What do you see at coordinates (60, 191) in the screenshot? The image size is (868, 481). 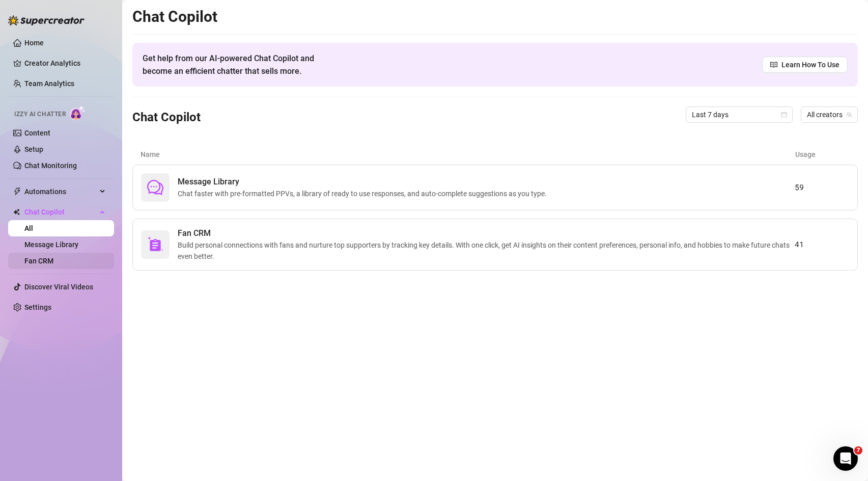 I see `span: Automations` at bounding box center [60, 191].